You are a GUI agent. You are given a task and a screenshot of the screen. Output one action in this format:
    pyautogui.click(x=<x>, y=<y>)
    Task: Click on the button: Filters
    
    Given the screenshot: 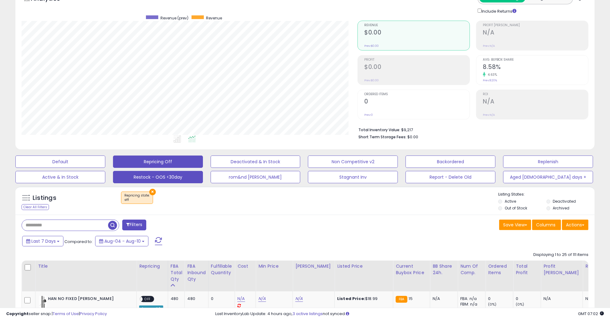 What is the action you would take?
    pyautogui.click(x=134, y=225)
    